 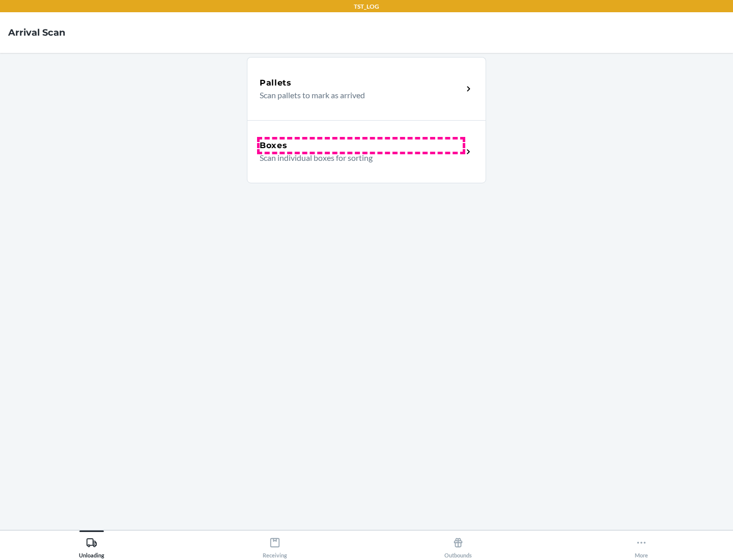 What do you see at coordinates (37, 32) in the screenshot?
I see `h4: Arrival Scan` at bounding box center [37, 32].